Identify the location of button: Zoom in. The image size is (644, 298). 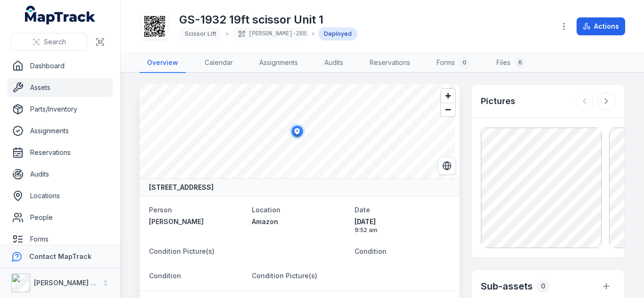
(448, 96).